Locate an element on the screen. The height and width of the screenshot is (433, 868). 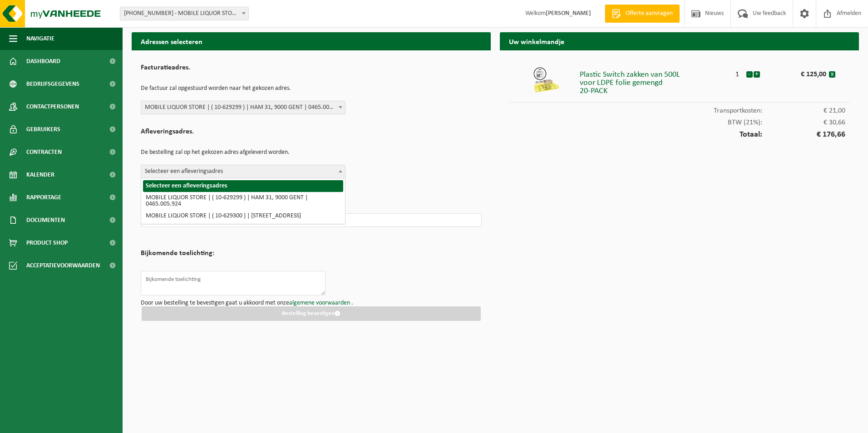
img: 01-999964 is located at coordinates (547, 80).